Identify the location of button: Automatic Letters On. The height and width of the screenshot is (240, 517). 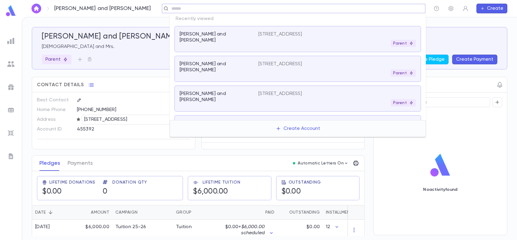
(321, 163).